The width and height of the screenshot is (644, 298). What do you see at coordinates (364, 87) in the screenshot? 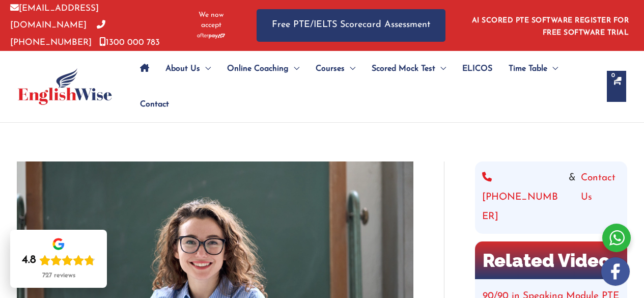
I see `nav: Site Navigation: Main Menu` at bounding box center [364, 87].